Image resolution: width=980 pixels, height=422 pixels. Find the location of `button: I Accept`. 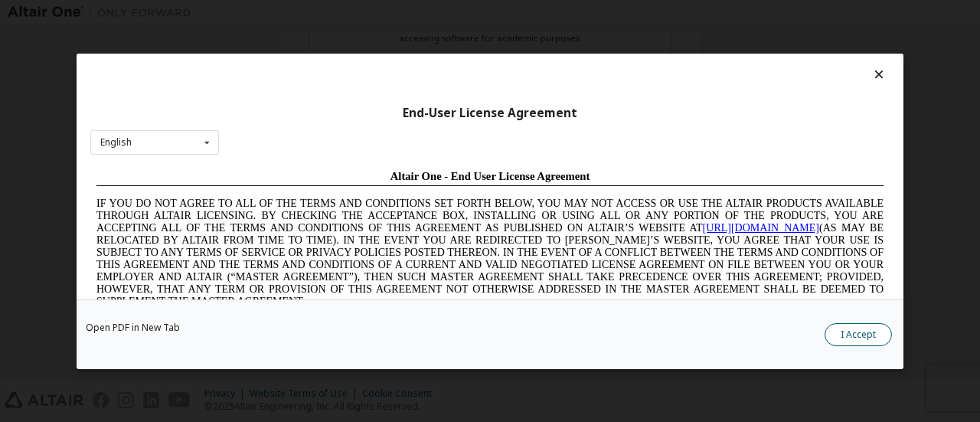

button: I Accept is located at coordinates (859, 334).